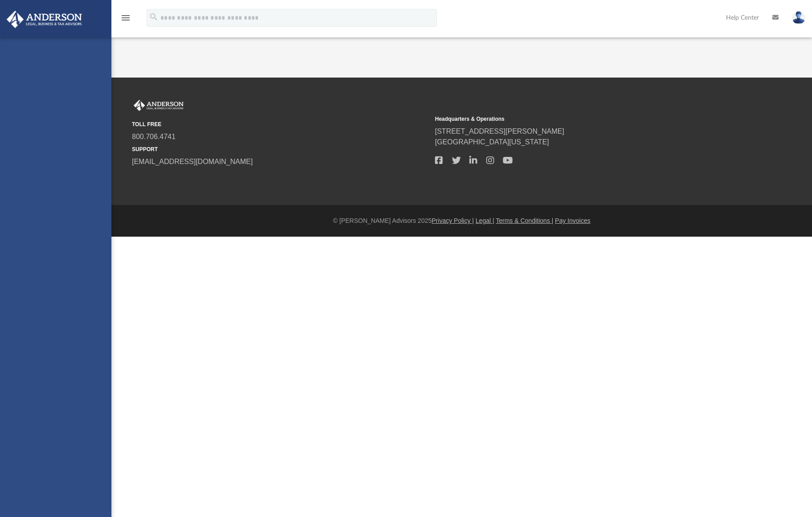  What do you see at coordinates (154, 17) in the screenshot?
I see `i: search` at bounding box center [154, 17].